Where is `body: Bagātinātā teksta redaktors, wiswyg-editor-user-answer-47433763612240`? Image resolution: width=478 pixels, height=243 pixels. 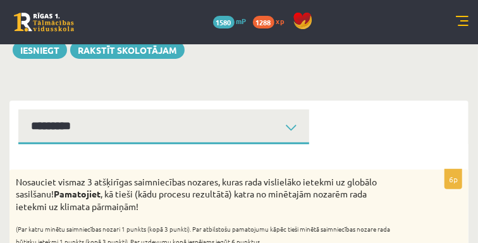 body: Bagātinātā teksta redaktors, wiswyg-editor-user-answer-47433763612240 is located at coordinates (222, 59).